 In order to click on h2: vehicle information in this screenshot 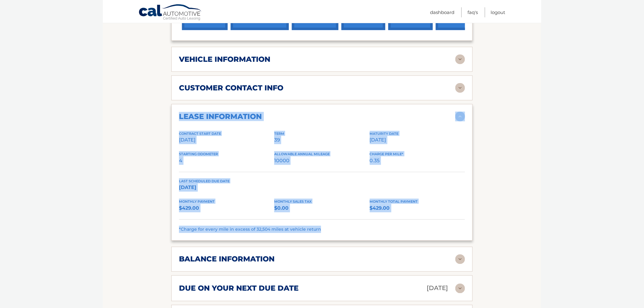, I will do `click(225, 59)`.